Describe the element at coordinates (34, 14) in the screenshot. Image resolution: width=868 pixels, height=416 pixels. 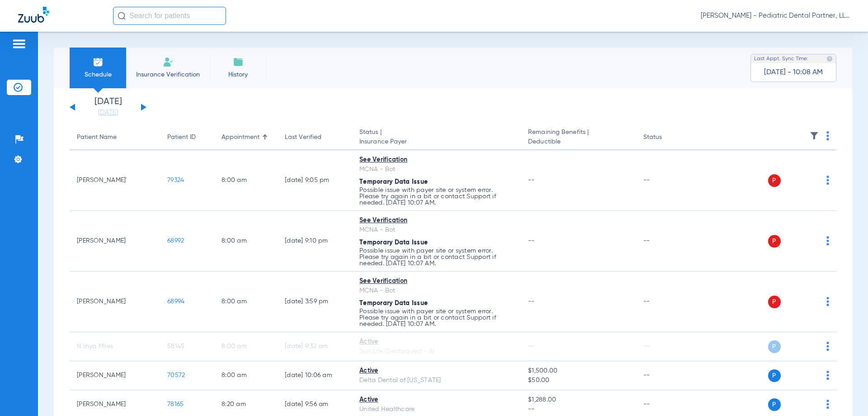
I see `img: Zuub Logo` at that location.